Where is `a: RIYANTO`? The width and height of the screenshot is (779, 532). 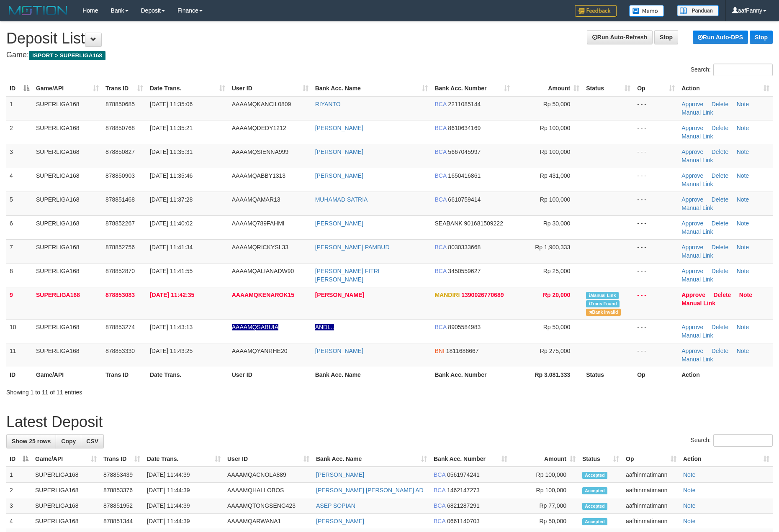
a: RIYANTO is located at coordinates (327, 104).